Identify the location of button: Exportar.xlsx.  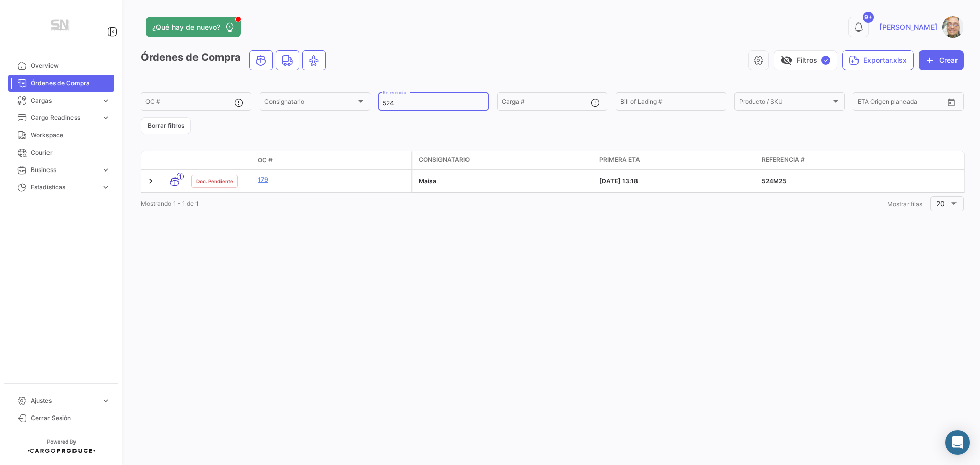
(878, 60).